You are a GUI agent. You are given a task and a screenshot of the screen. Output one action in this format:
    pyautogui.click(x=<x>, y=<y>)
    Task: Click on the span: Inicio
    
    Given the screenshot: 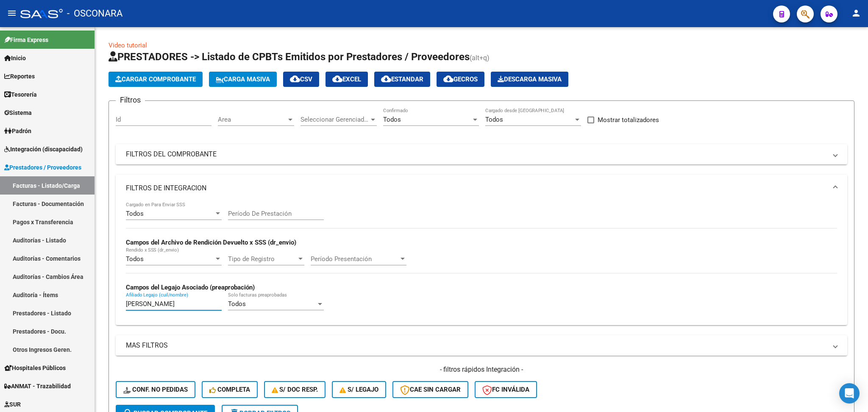 What is the action you would take?
    pyautogui.click(x=15, y=59)
    